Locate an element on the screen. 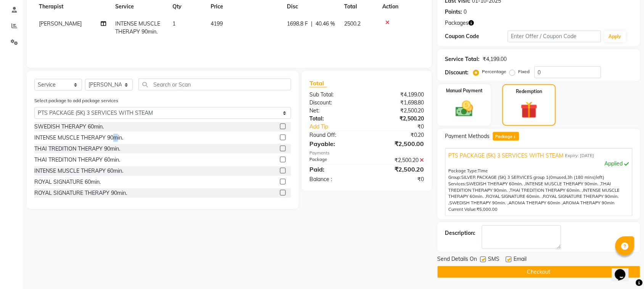 This screenshot has width=644, height=289. div: THAI TREDITION THERAPY 90min. is located at coordinates (77, 149).